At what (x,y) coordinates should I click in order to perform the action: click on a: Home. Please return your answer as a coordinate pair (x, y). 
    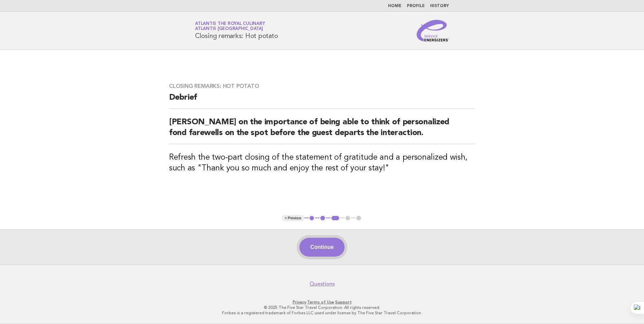
    Looking at the image, I should click on (395, 6).